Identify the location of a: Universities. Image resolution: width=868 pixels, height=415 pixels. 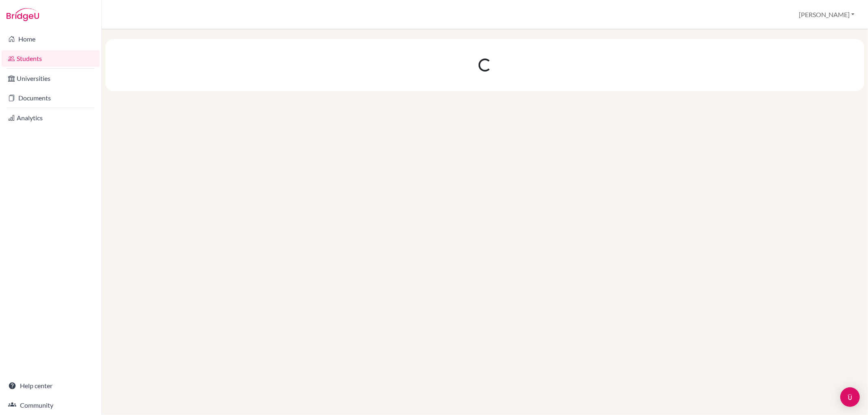
(51, 78).